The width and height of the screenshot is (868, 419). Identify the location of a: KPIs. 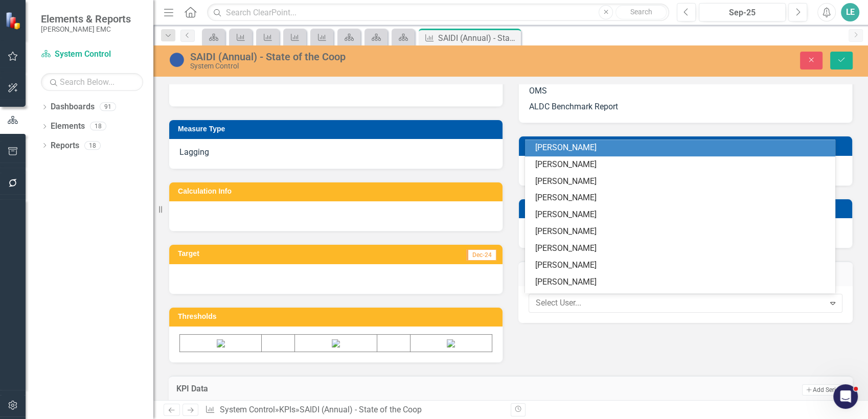
(287, 410).